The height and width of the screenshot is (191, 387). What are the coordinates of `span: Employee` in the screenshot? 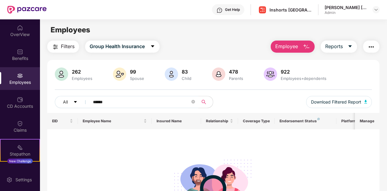 It's located at (287, 46).